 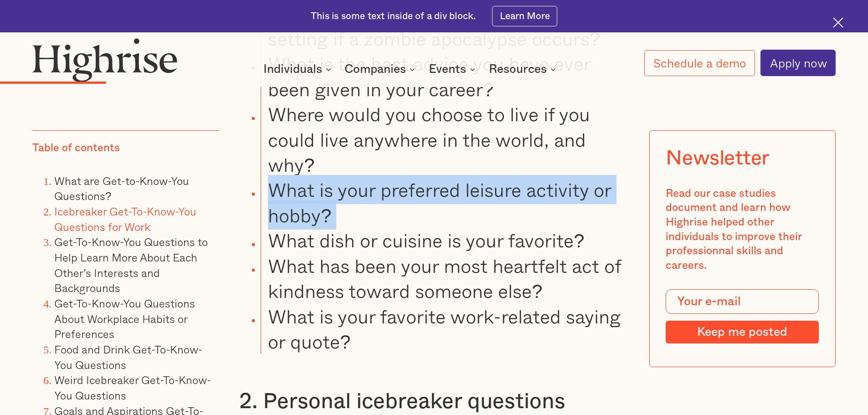 I want to click on a: Schedule a demo, so click(x=700, y=63).